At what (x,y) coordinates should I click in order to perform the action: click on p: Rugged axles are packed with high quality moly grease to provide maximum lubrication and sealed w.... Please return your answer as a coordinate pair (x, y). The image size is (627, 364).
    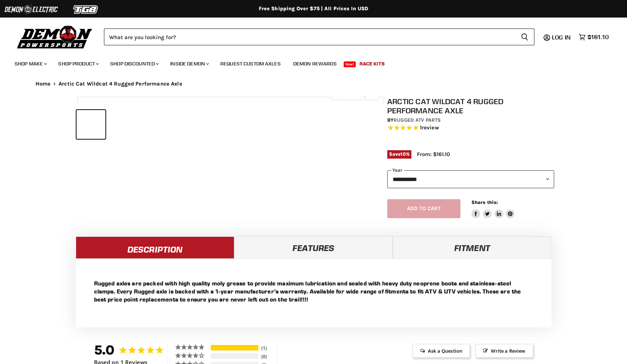
    Looking at the image, I should click on (314, 291).